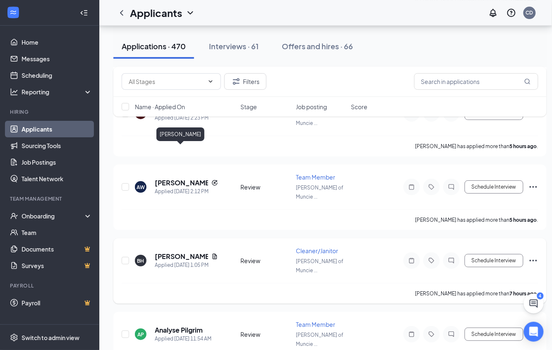  I want to click on a: Talent Network, so click(57, 179).